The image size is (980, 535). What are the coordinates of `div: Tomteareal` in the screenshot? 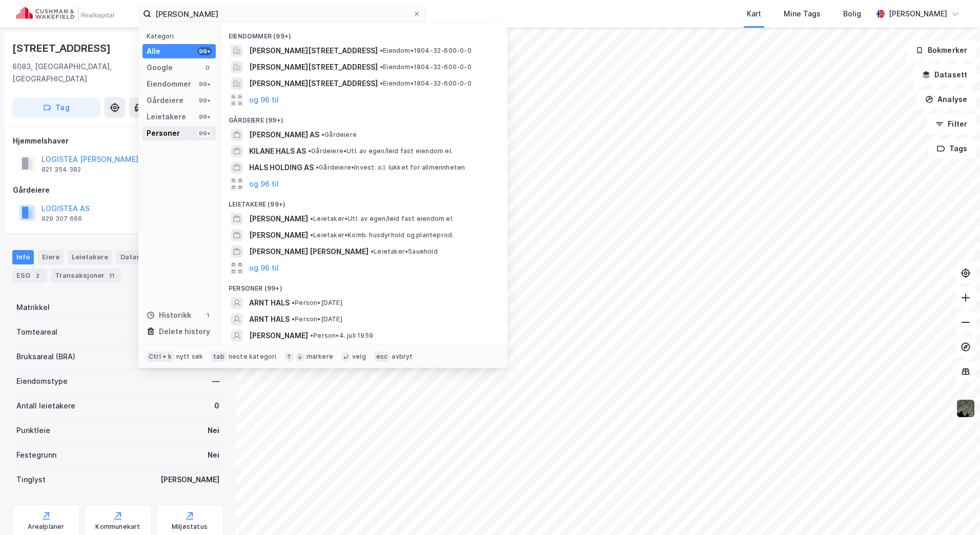 It's located at (37, 332).